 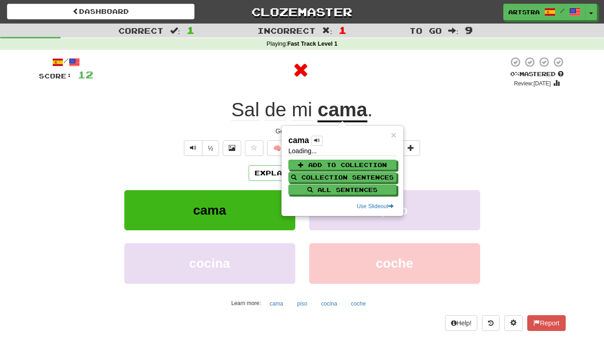 I want to click on button: ½, so click(x=211, y=148).